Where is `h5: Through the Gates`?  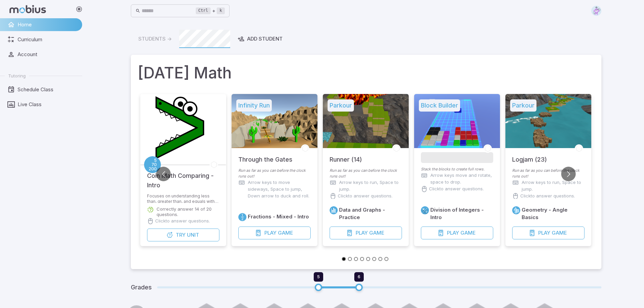 h5: Through the Gates is located at coordinates (266, 156).